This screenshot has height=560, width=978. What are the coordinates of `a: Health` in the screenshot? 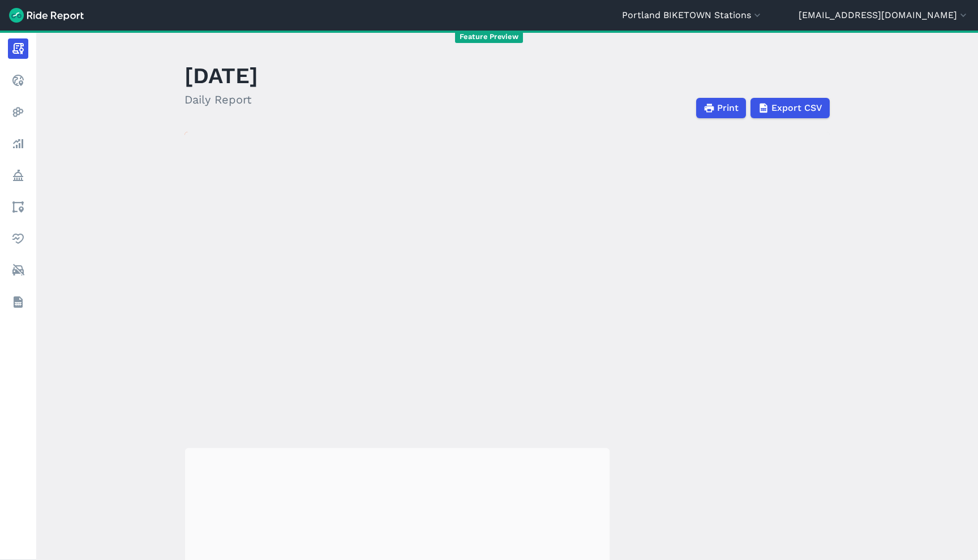 It's located at (18, 239).